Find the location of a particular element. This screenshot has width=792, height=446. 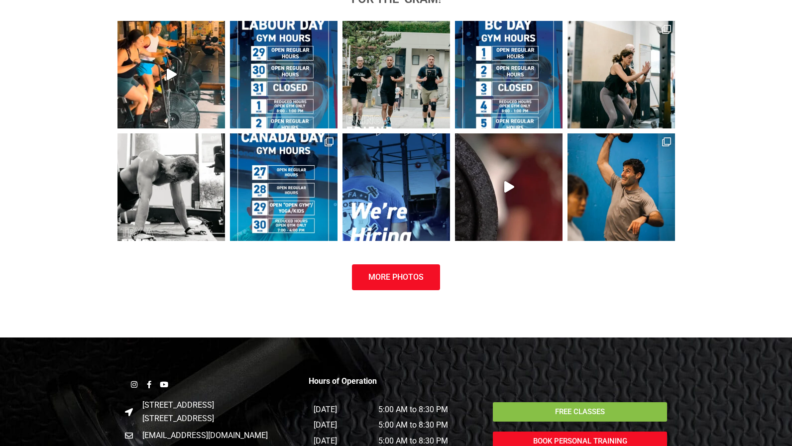

img: 𝘽𝙧𝙞𝙣𝙜 𝙖 𝙁𝙧𝙞𝙚𝙣𝙙—𝘽𝙪𝙞𝙡𝙙 𝙩𝙝𝙚 𝙁𝘼 𝘾𝙤𝙢𝙢𝙪𝙣𝙞𝙩𝙮 💪 Refer your 𝗳𝗶𝗿𝘀𝘁 friend and earn 𝟭 𝗙𝗥𝗘𝗘 𝗠𝗢𝗡𝗧𝗛 at FA when ... is located at coordinates (396, 75).